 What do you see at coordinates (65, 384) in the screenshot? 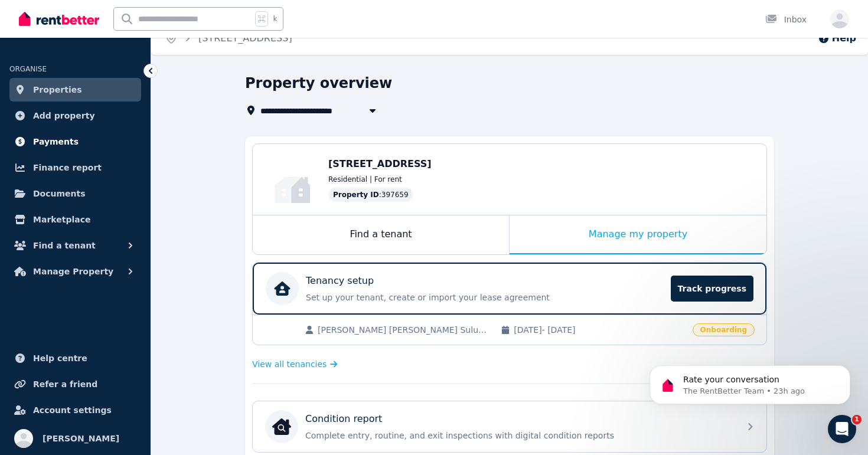
I see `span: Refer a friend` at bounding box center [65, 384].